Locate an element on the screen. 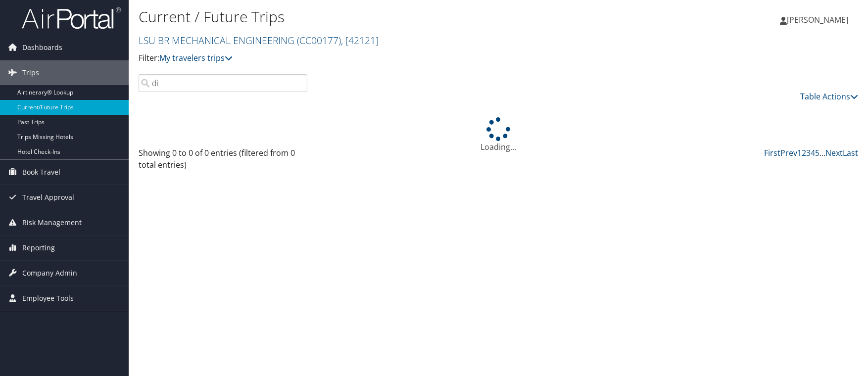 Image resolution: width=868 pixels, height=376 pixels. input: Search Traveler or Arrival City is located at coordinates (223, 83).